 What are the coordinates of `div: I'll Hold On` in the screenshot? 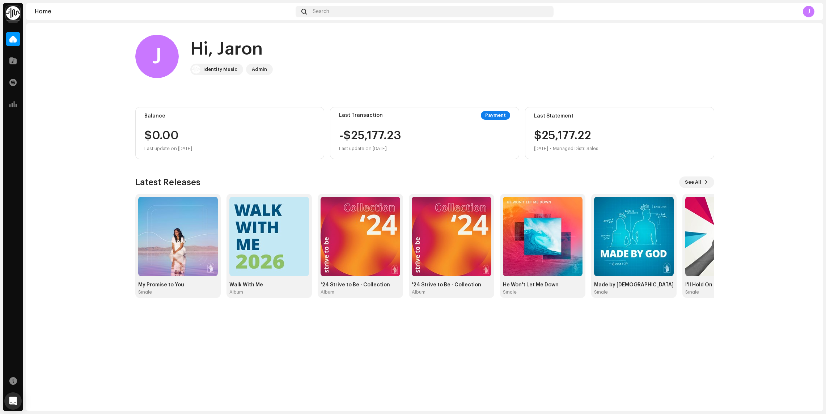 It's located at (725, 285).